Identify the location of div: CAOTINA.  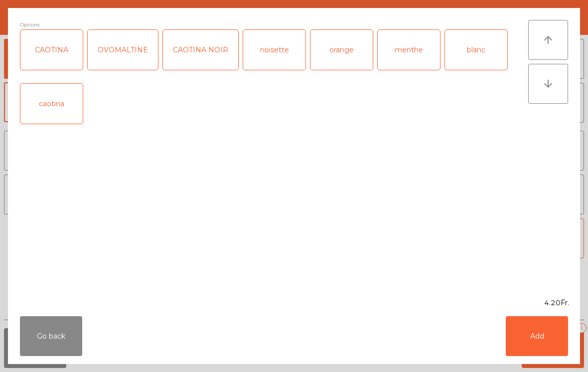
(51, 50).